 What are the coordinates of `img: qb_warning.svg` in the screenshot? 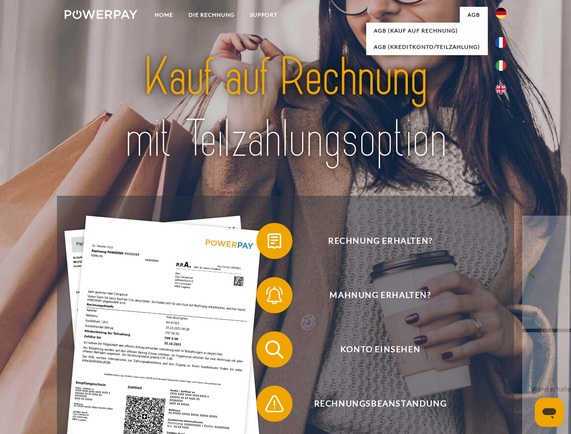 It's located at (274, 404).